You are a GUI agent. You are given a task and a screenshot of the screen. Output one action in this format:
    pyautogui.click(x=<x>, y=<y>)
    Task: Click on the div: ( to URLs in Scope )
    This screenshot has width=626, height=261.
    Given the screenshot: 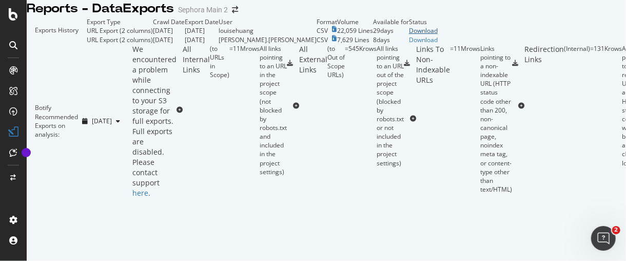 What is the action you would take?
    pyautogui.click(x=220, y=110)
    